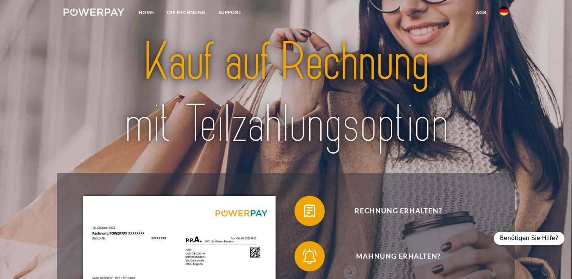 Image resolution: width=572 pixels, height=279 pixels. What do you see at coordinates (186, 12) in the screenshot?
I see `a: DIE RECHNUNG` at bounding box center [186, 12].